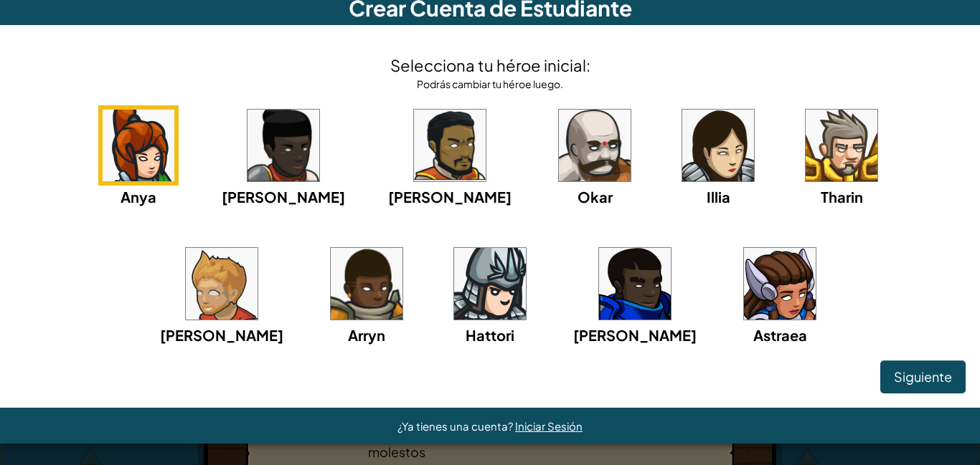 The image size is (980, 465). What do you see at coordinates (595, 196) in the screenshot?
I see `span: Okar` at bounding box center [595, 196].